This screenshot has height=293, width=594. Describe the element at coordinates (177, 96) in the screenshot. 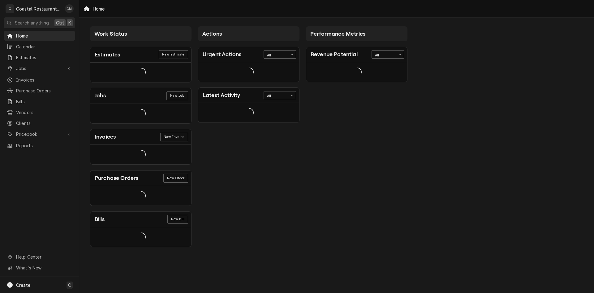

I see `a: New Job` at that location.